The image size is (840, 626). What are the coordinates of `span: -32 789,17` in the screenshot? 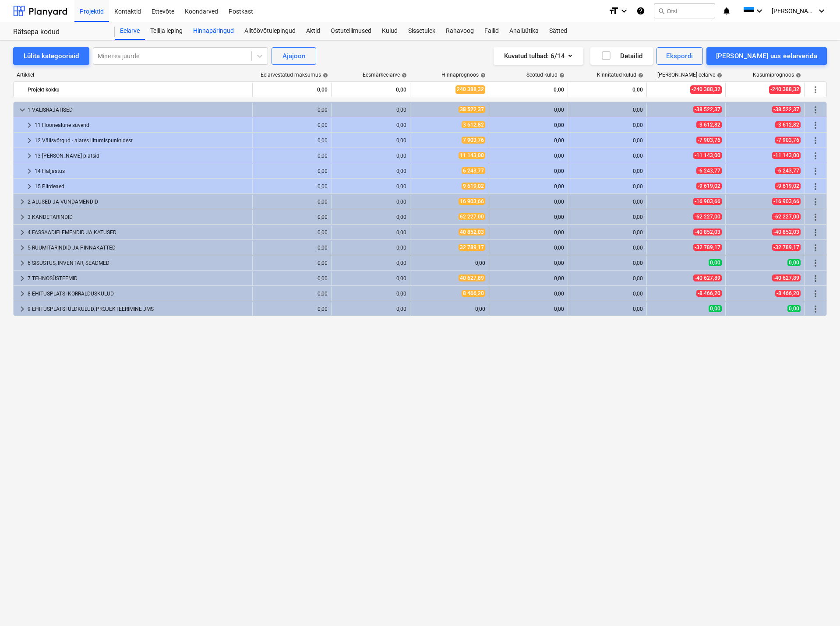 It's located at (786, 247).